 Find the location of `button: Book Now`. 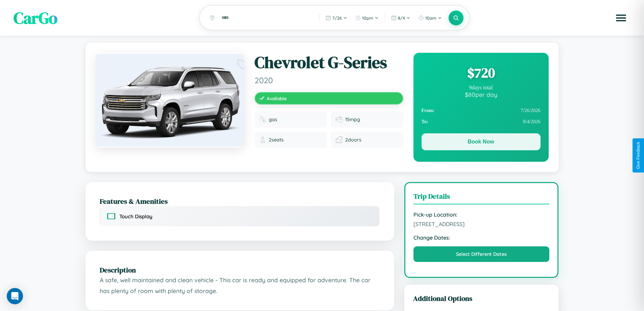

button: Book Now is located at coordinates (481, 142).